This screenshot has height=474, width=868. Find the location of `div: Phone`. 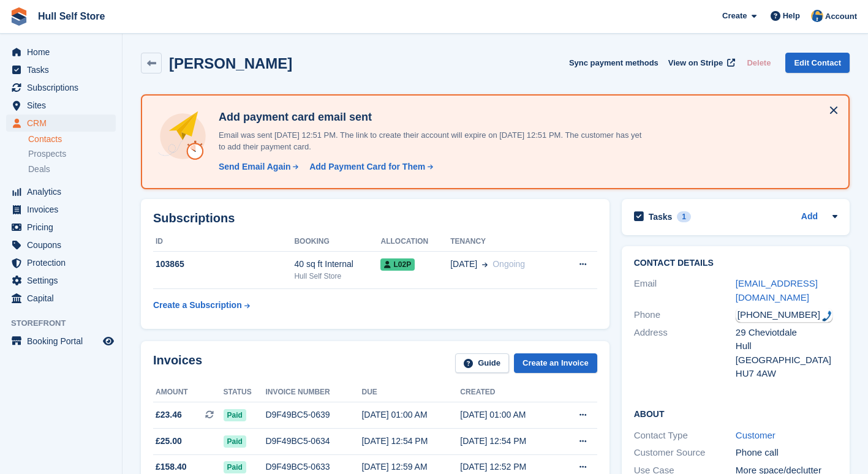

div: Phone is located at coordinates (685, 315).